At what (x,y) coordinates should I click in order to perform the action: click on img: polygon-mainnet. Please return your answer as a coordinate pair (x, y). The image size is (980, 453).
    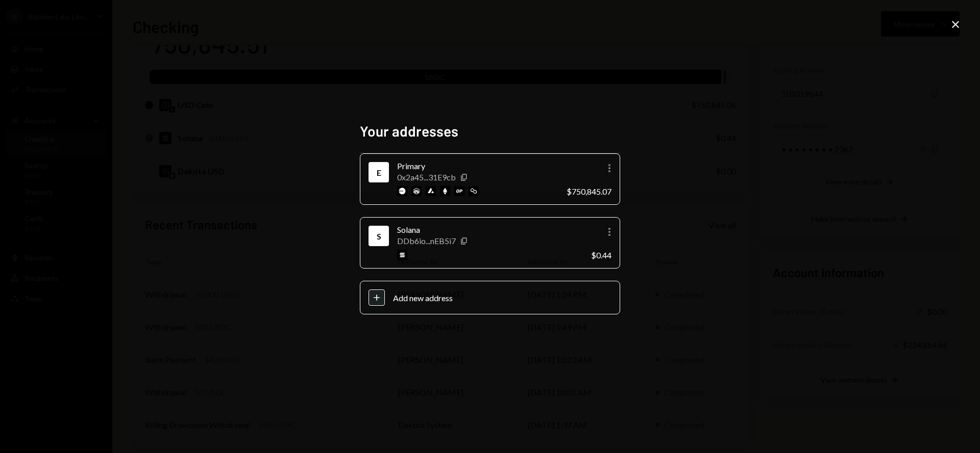
    Looking at the image, I should click on (474, 191).